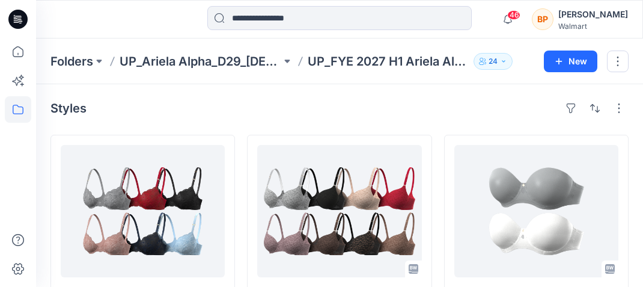 The height and width of the screenshot is (287, 643). Describe the element at coordinates (388, 61) in the screenshot. I see `p: UP_FYE 2027 H1 Ariela Alpha D29 Joyspun Bras` at that location.